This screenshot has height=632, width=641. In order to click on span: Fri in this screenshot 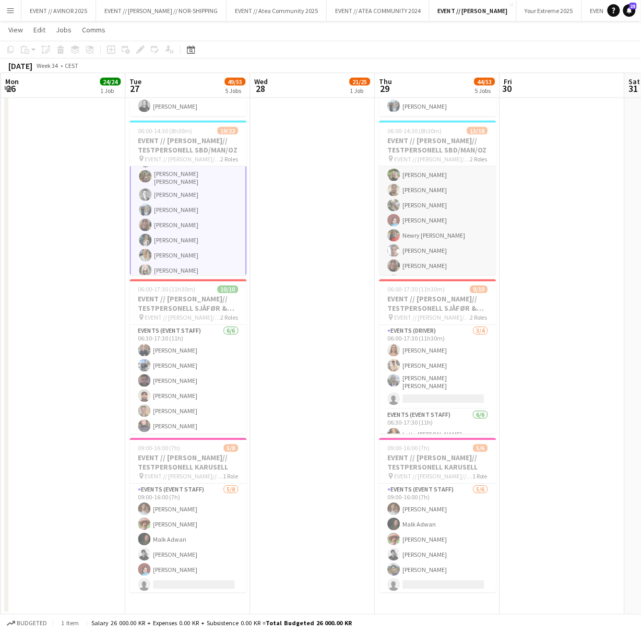, I will do `click(509, 81)`.